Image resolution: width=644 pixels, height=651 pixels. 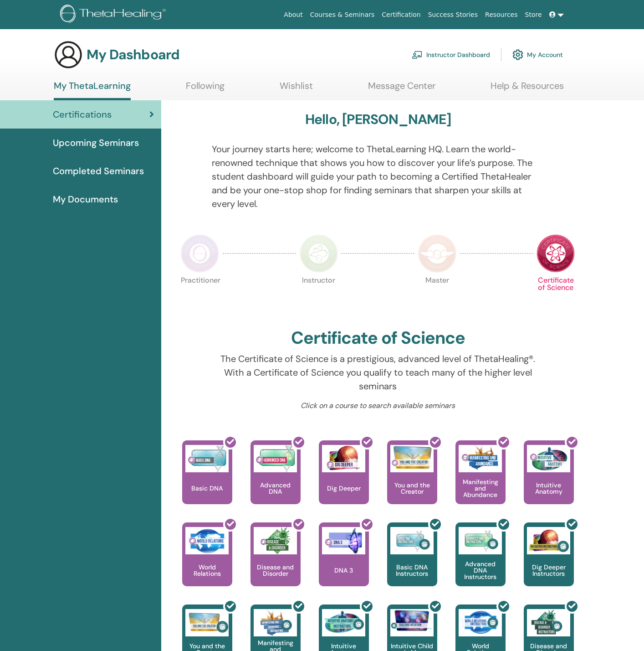 What do you see at coordinates (276, 570) in the screenshot?
I see `p: Disease and Disorder` at bounding box center [276, 570].